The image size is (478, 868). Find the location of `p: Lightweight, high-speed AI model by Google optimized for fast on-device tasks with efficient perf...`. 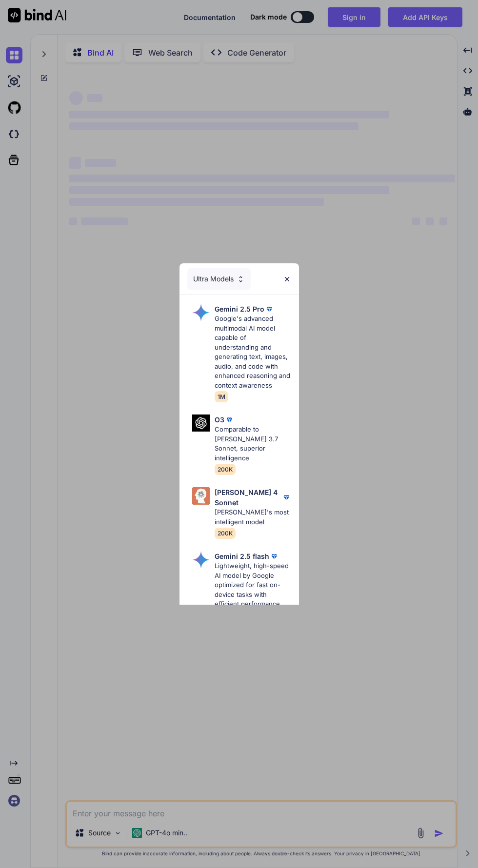

p: Lightweight, high-speed AI model by Google optimized for fast on-device tasks with efficient perf... is located at coordinates (252, 585).